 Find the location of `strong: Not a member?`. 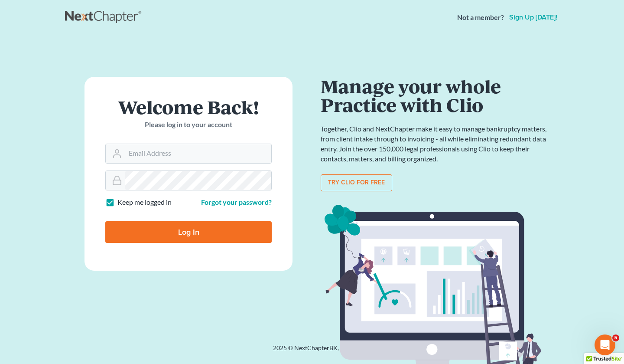

strong: Not a member? is located at coordinates (481, 18).